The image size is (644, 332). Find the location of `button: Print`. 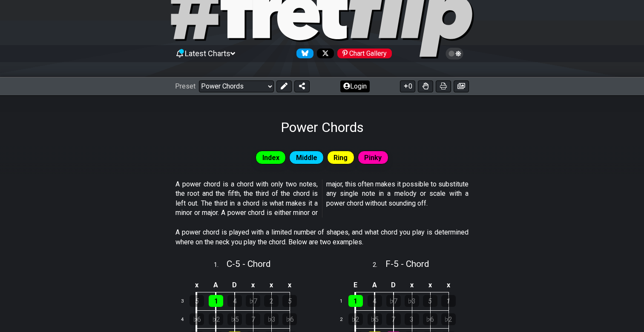

button: Print is located at coordinates (443, 86).